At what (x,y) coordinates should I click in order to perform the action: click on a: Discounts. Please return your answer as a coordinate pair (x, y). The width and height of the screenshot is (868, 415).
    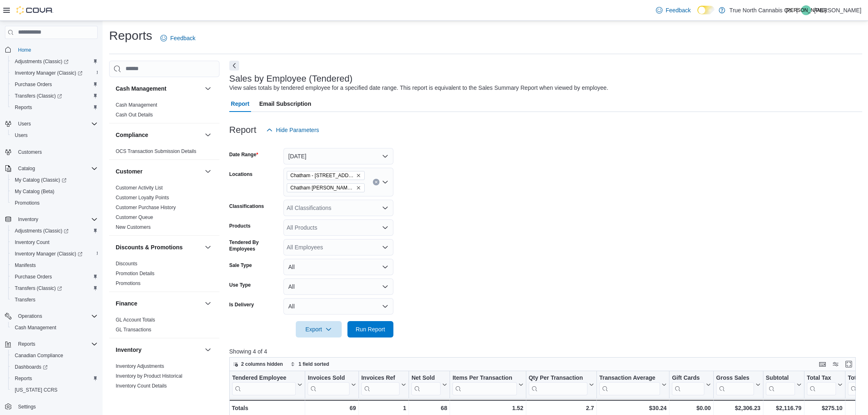
    Looking at the image, I should click on (126, 264).